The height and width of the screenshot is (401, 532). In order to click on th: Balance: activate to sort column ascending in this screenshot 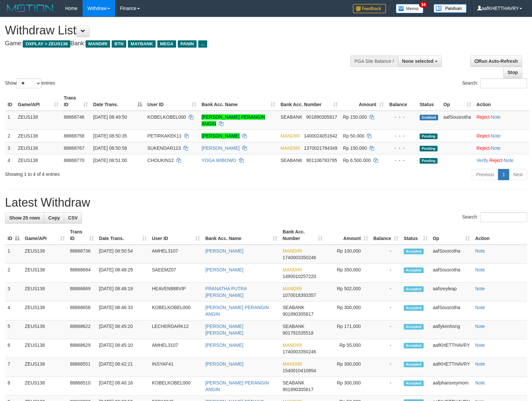, I will do `click(386, 235)`.